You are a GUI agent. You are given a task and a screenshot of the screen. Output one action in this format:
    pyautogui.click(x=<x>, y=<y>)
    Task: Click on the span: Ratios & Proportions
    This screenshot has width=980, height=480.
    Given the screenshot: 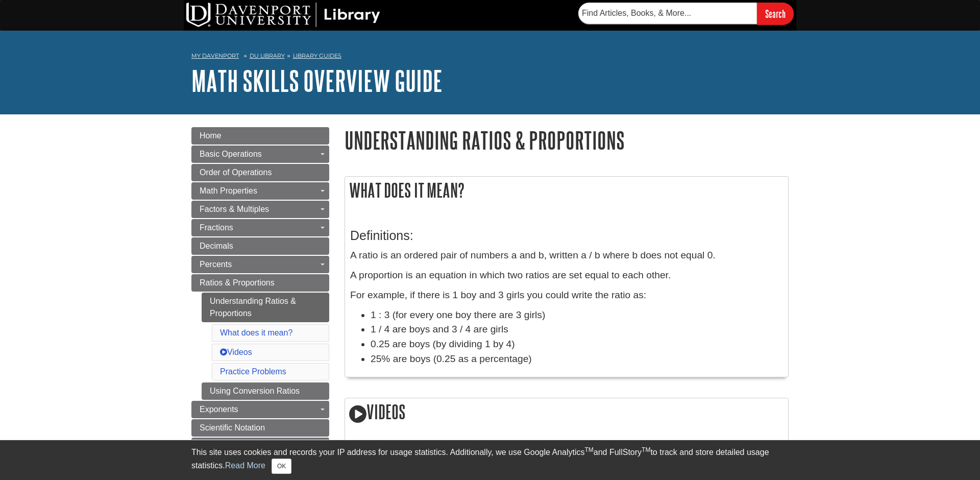 What is the action you would take?
    pyautogui.click(x=237, y=282)
    